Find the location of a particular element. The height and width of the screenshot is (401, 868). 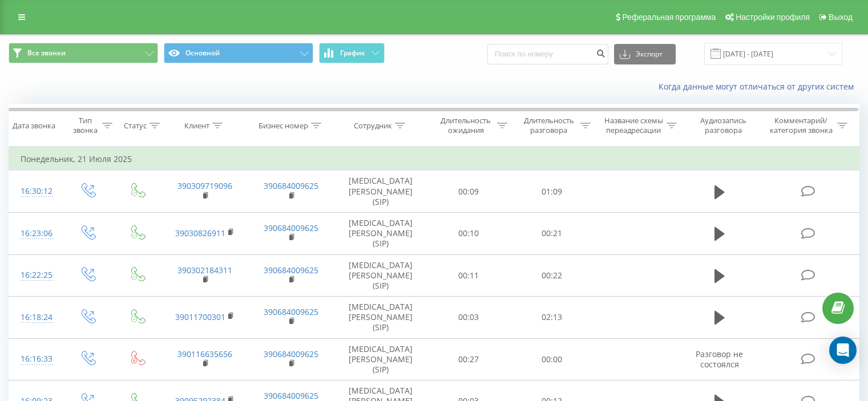

a: 390309719096 is located at coordinates (205, 186).